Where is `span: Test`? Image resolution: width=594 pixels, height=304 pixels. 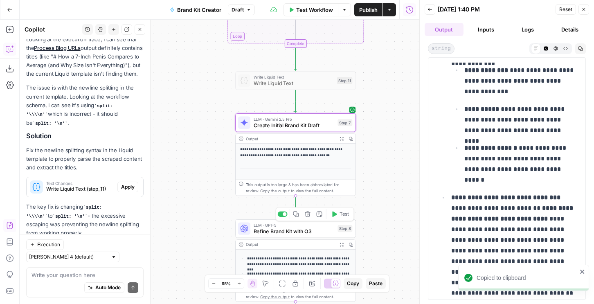 span: Test is located at coordinates (344, 214).